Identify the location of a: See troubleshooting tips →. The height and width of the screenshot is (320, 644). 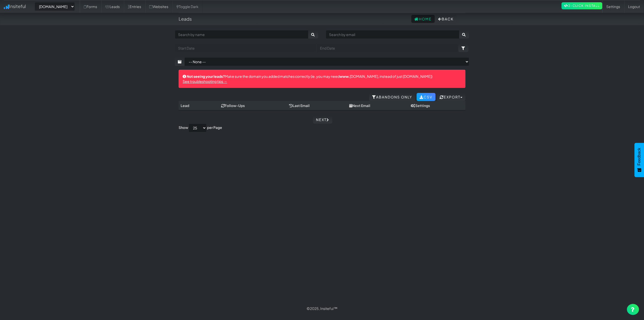
(205, 81).